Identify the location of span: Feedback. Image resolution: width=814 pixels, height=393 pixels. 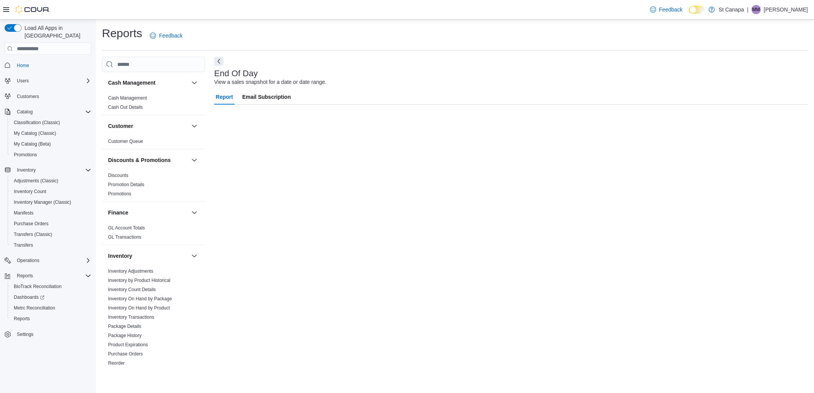
(170, 36).